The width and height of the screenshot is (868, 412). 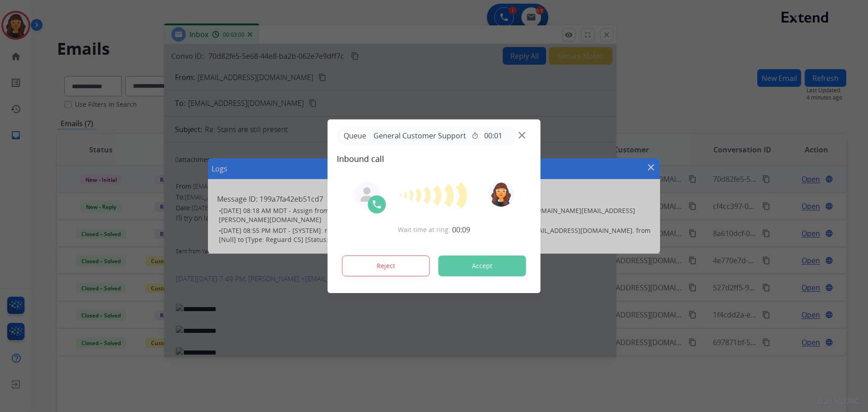 What do you see at coordinates (424, 230) in the screenshot?
I see `span: Wait time at ring:` at bounding box center [424, 230].